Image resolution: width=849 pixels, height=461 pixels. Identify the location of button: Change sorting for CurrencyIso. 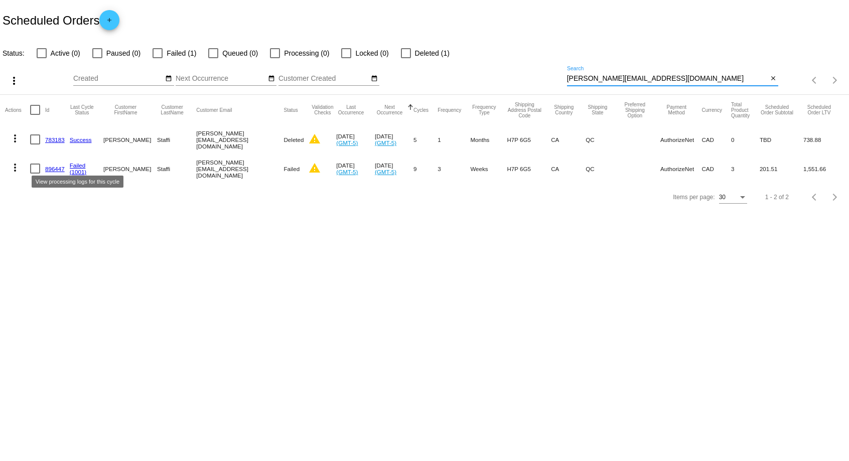
(711, 110).